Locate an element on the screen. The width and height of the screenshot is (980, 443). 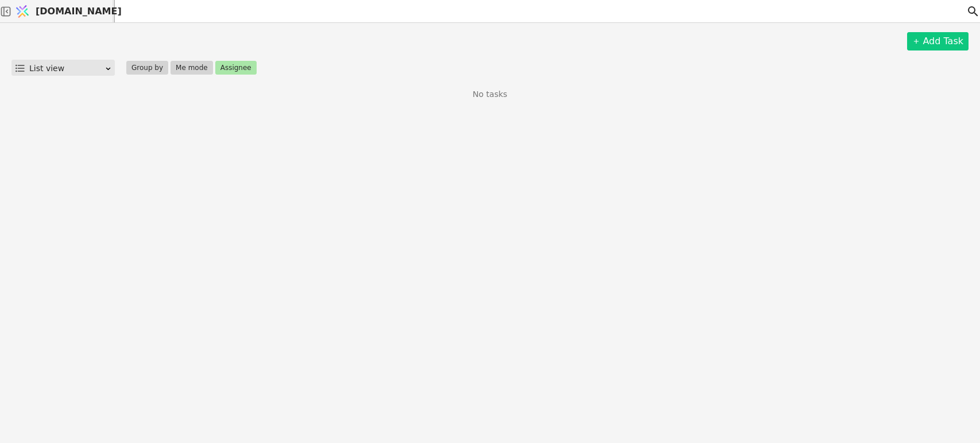
button: Me mode is located at coordinates (192, 68).